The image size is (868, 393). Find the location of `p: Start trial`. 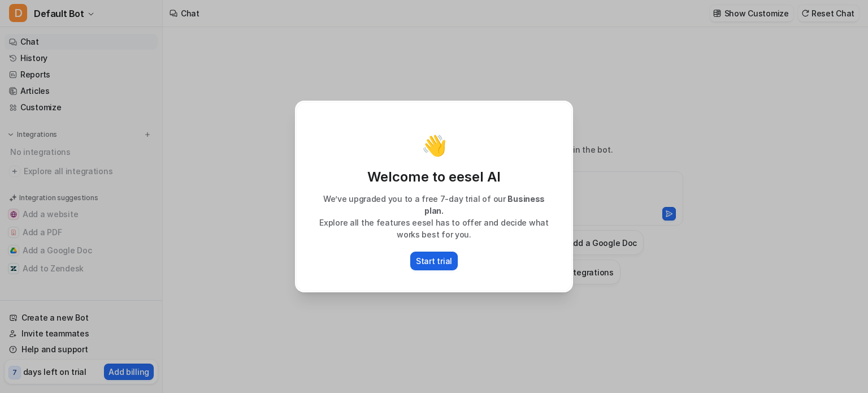

p: Start trial is located at coordinates (434, 261).